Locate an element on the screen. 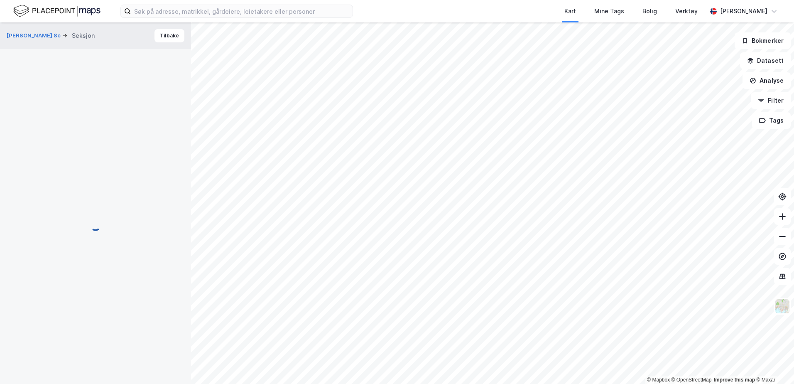 This screenshot has width=794, height=384. div: Mine Tags is located at coordinates (610, 11).